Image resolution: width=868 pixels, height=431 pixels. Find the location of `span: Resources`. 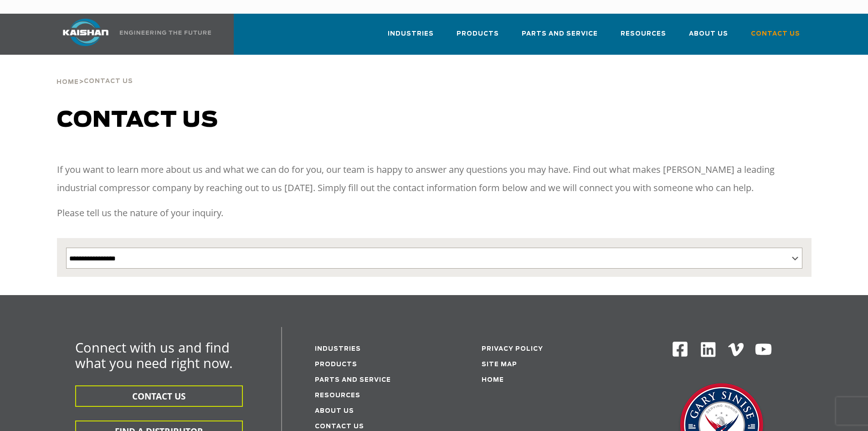

span: Resources is located at coordinates (644, 33).